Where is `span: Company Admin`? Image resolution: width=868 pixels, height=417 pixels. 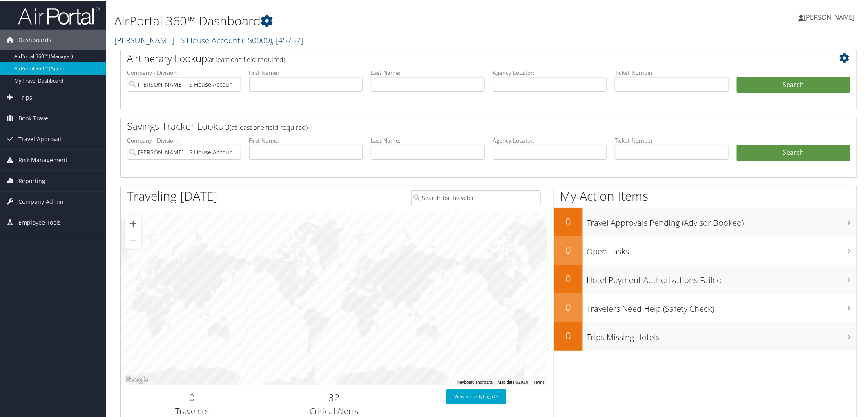
span: Company Admin is located at coordinates (41, 201).